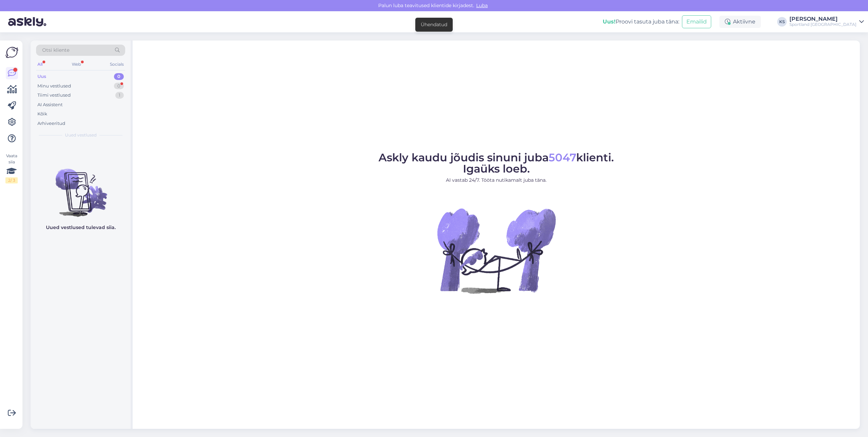 This screenshot has height=437, width=868. I want to click on p: AI vastab 24/7. Tööta nutikamalt juba täna., so click(496, 180).